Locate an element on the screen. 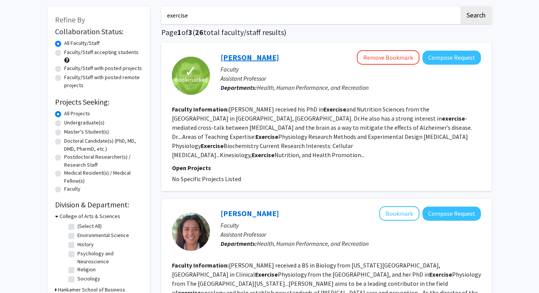  b: exercise is located at coordinates (454, 118).